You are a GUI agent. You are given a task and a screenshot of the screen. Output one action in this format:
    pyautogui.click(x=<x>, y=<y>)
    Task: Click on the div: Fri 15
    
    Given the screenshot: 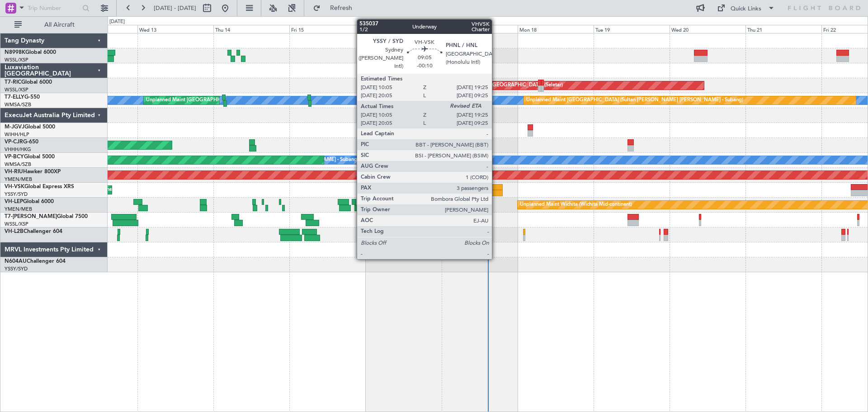 What is the action you would take?
    pyautogui.click(x=327, y=29)
    